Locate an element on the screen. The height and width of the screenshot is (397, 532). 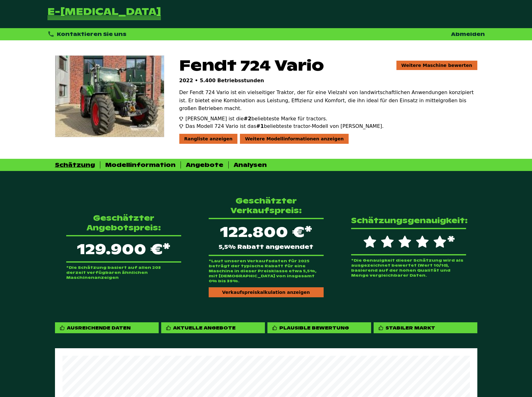
span: #1 is located at coordinates (260, 126).